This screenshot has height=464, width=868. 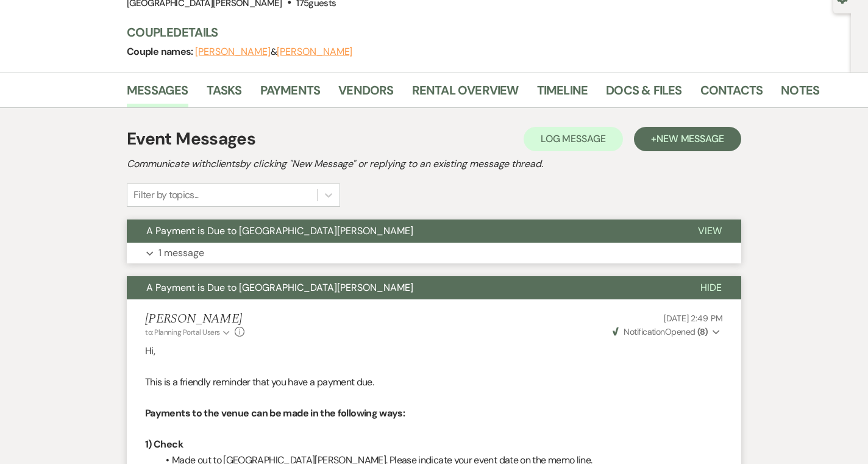 I want to click on a: Docs & Files, so click(x=644, y=94).